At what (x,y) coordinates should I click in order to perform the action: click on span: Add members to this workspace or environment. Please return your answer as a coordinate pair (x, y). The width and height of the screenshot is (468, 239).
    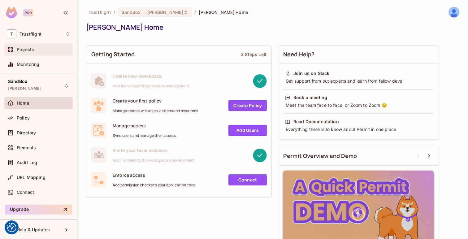
    Looking at the image, I should click on (154, 160).